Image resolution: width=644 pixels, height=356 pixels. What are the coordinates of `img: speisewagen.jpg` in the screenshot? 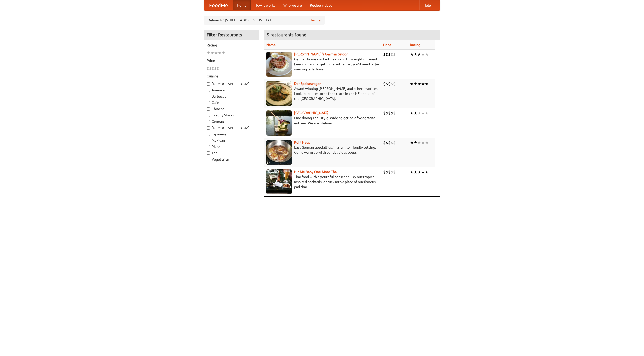 It's located at (279, 93).